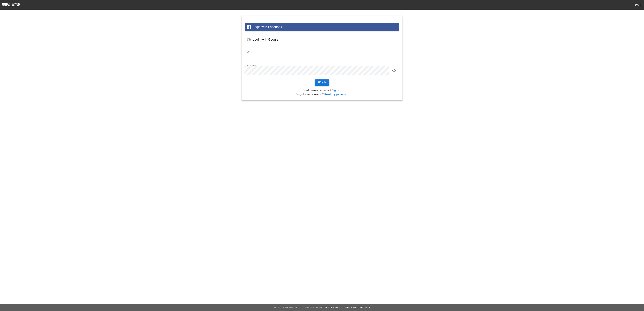 This screenshot has height=311, width=644. Describe the element at coordinates (333, 307) in the screenshot. I see `a: Privacy Policy` at that location.